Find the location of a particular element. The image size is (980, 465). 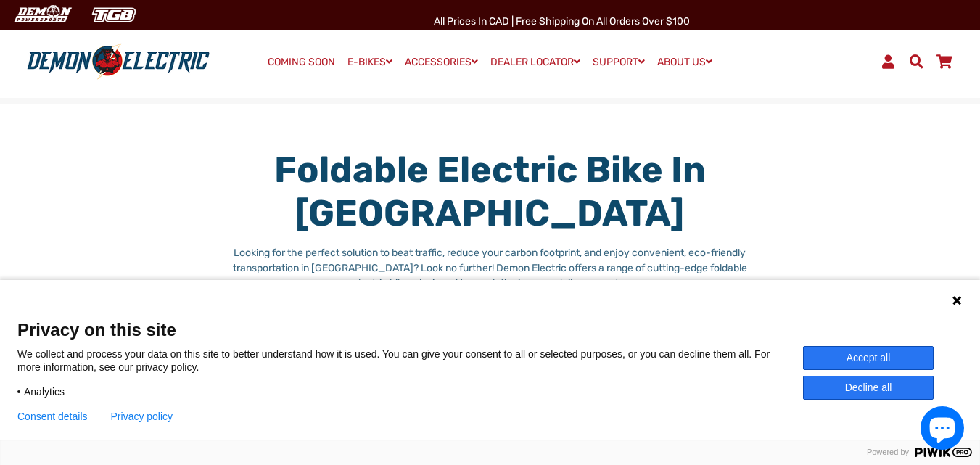

span: Powered by is located at coordinates (888, 451).